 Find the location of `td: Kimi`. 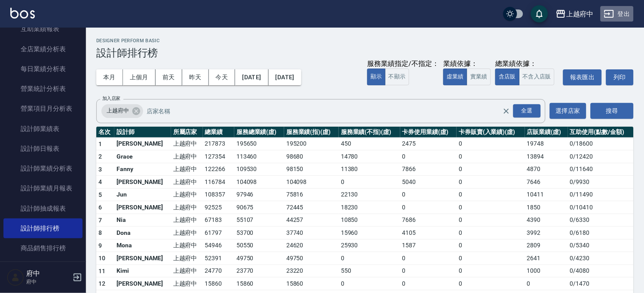

td: Kimi is located at coordinates (142, 271).